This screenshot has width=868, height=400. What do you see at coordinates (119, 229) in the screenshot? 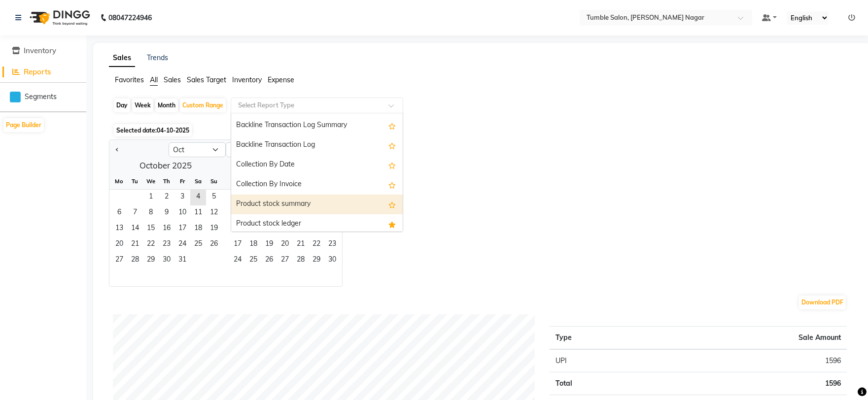
I see `div: Monday, October 13, 2025` at bounding box center [119, 229].